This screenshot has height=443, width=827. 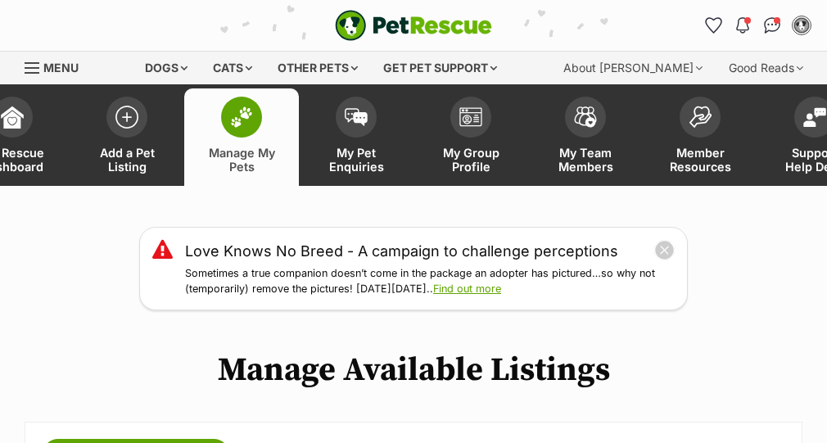 What do you see at coordinates (241, 117) in the screenshot?
I see `img: manage-my-pets-icon-02211641906a0b7f246fdf0571729dbe1e7629f14944591b6c1af311fb30b64b.svg` at bounding box center [241, 117].